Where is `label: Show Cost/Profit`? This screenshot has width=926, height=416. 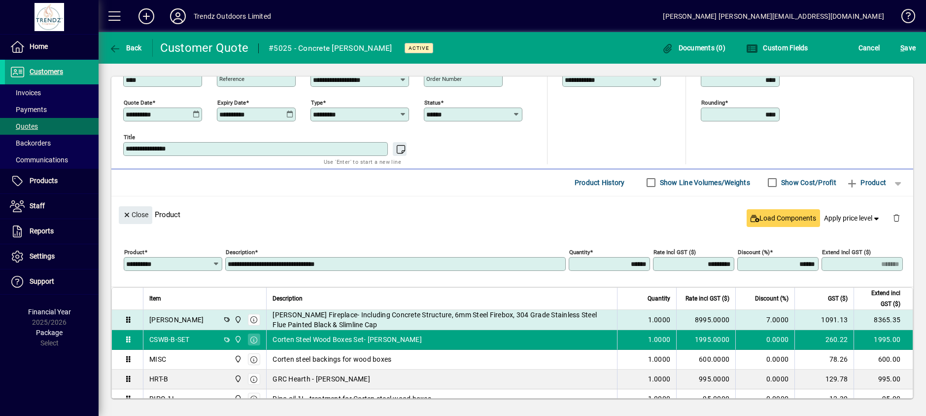
label: Show Cost/Profit is located at coordinates (808, 182).